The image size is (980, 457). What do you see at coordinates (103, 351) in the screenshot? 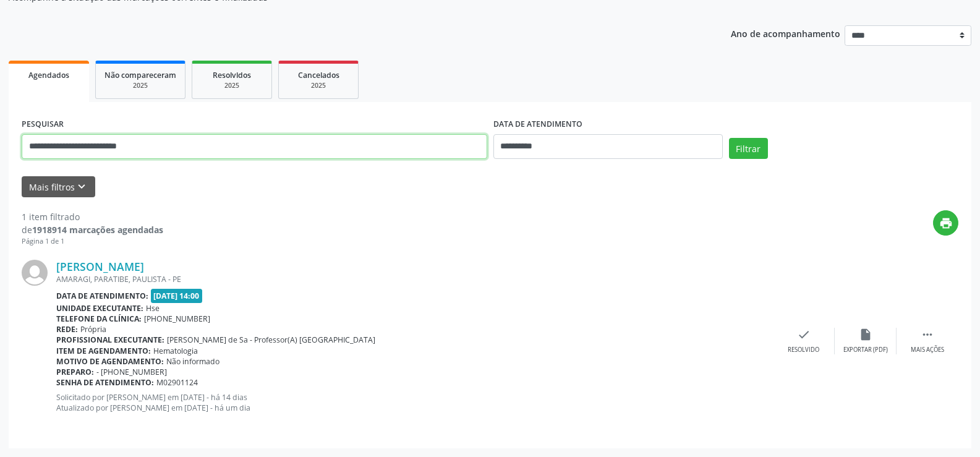
I see `b: Item de agendamento:` at bounding box center [103, 351].